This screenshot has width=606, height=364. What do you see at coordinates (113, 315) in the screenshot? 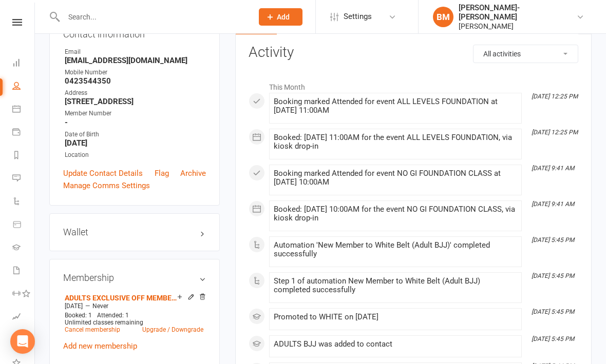
I see `span: Attended: 1` at bounding box center [113, 315].